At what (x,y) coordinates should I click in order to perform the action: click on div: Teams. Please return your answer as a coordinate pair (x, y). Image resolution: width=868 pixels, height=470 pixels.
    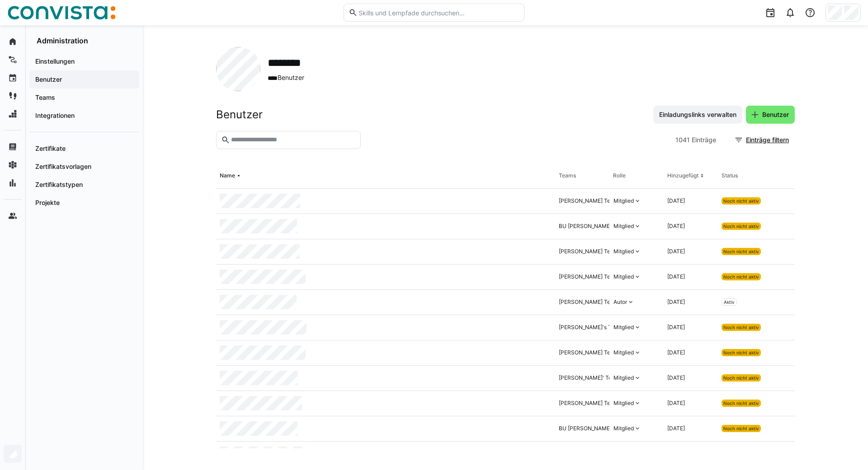
    Looking at the image, I should click on (567, 176).